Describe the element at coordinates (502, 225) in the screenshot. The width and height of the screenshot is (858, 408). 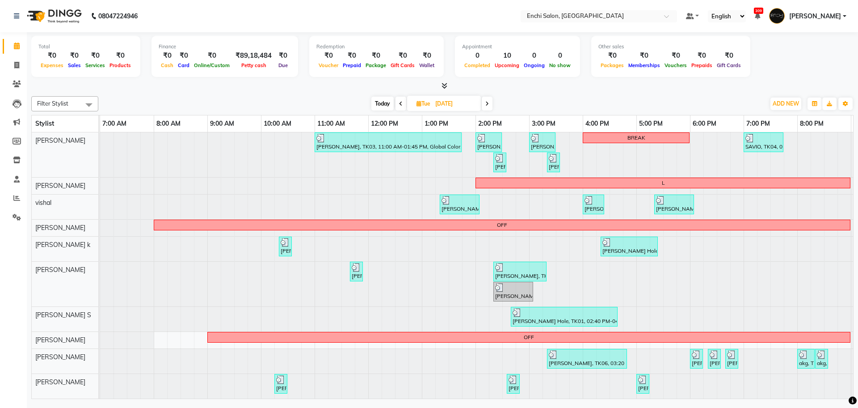
I see `div: OFF` at that location.